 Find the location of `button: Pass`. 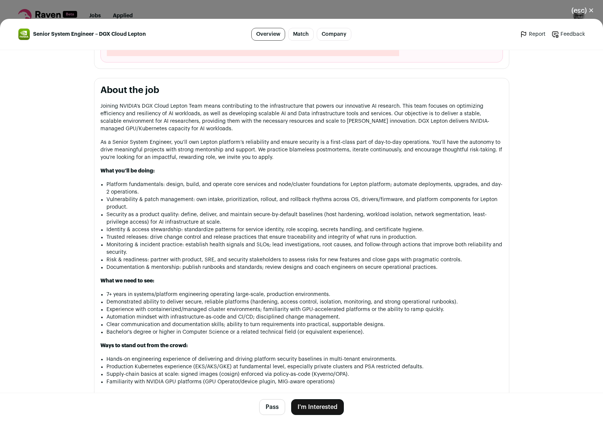

button: Pass is located at coordinates (272, 407).